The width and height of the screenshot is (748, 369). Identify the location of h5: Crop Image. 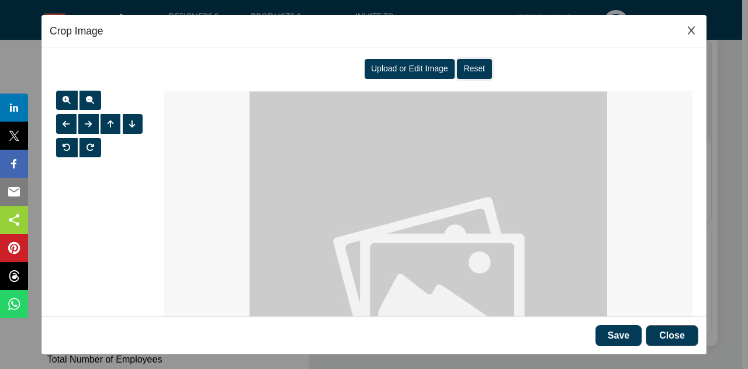
(76, 31).